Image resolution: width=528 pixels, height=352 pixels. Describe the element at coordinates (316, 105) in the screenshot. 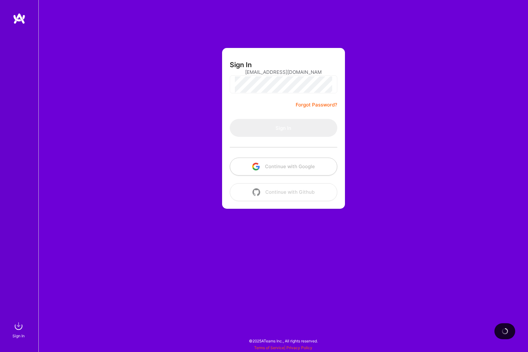

I see `a: Forgot Password?` at that location.